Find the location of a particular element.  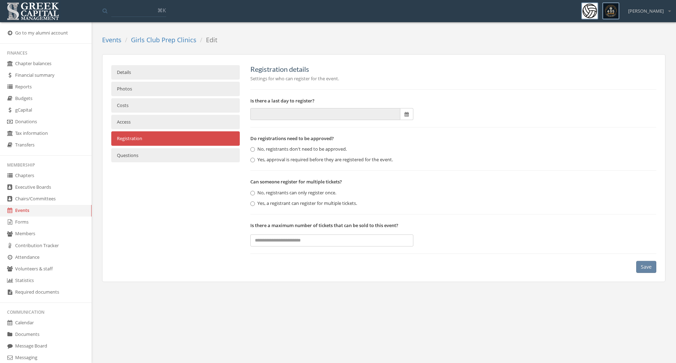

label: Yes, approval is required before they are registered for the event. is located at coordinates (321, 160).